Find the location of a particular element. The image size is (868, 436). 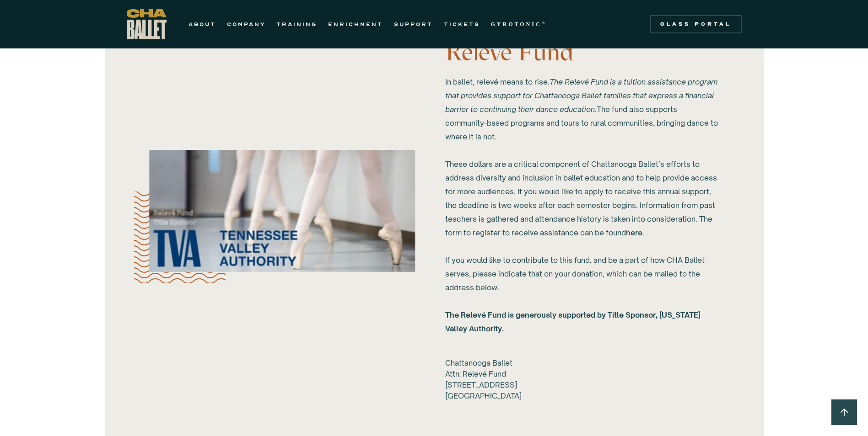

a: ENRICHMENT is located at coordinates (355, 24).